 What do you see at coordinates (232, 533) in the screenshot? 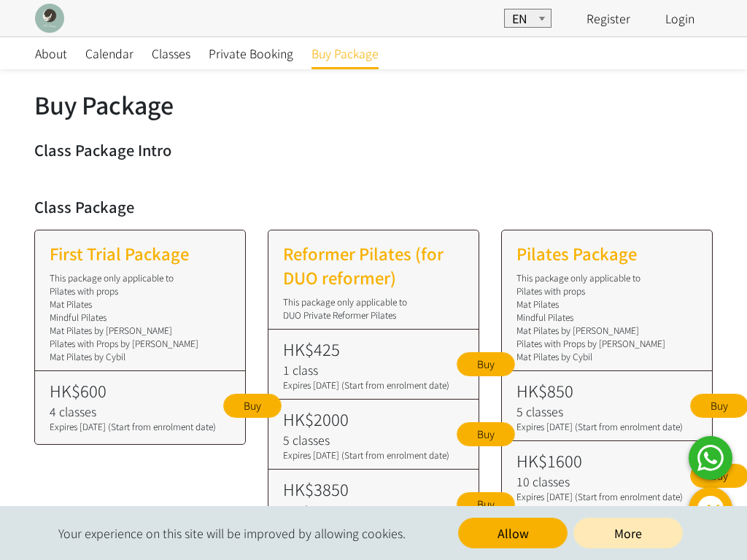
I see `span: Your experience on this site will be improved by allowing cookies.` at bounding box center [232, 533].